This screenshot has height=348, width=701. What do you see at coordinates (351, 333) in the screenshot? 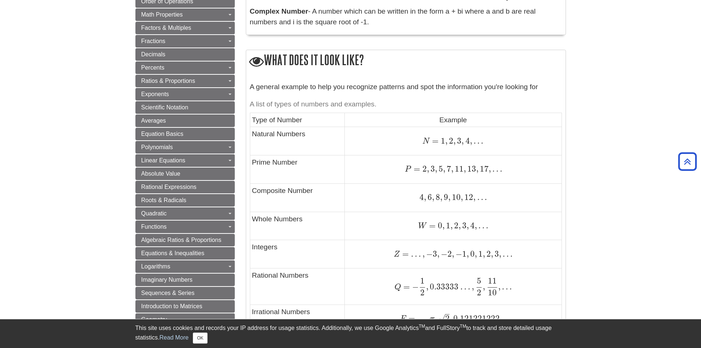
I see `div: This site uses cookies and records your IP address for usage statistics. Additionally, we use Goo...` at bounding box center [351, 333].